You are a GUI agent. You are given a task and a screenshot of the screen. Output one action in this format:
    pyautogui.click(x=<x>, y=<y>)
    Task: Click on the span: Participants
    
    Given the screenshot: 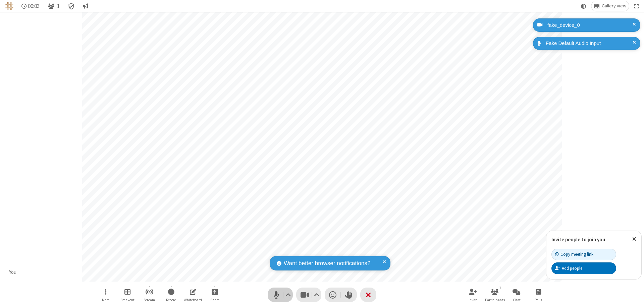 What is the action you would take?
    pyautogui.click(x=495, y=300)
    